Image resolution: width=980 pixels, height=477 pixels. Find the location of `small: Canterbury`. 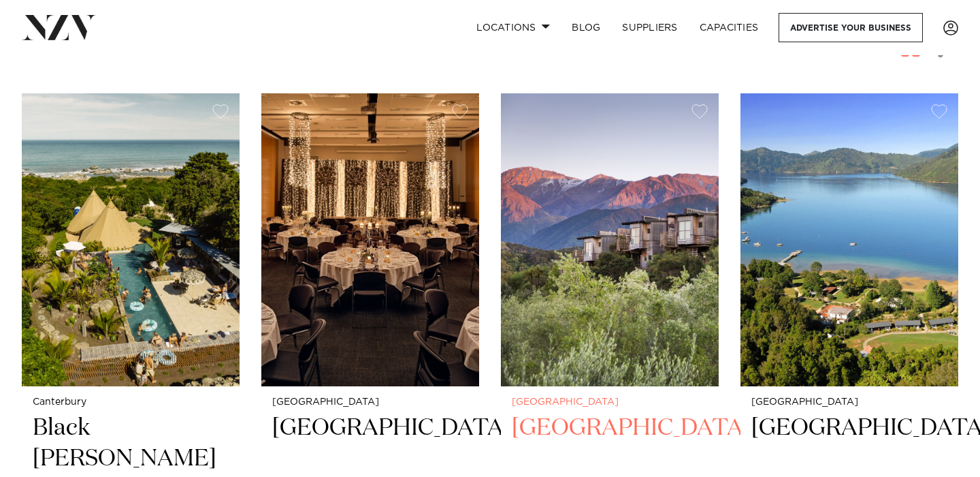

small: Canterbury is located at coordinates (131, 401).